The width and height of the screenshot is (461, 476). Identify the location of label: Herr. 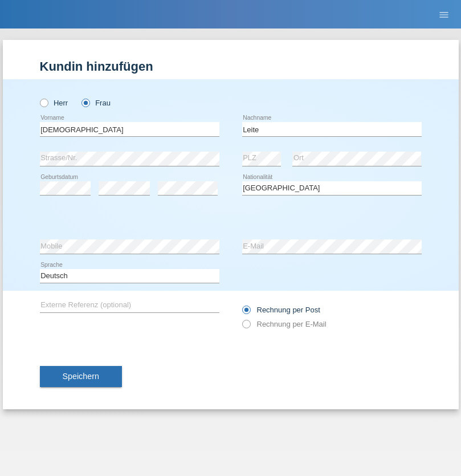
(54, 103).